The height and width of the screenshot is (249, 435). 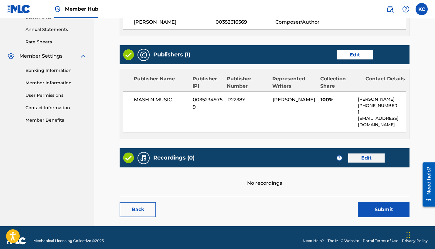 What do you see at coordinates (422, 9) in the screenshot?
I see `div: User Menu` at bounding box center [422, 9].